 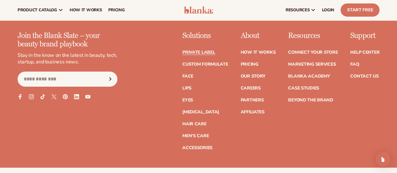 I want to click on p: Stay in the know on the latest in beauty, tech, startup, and business news., so click(x=67, y=59).